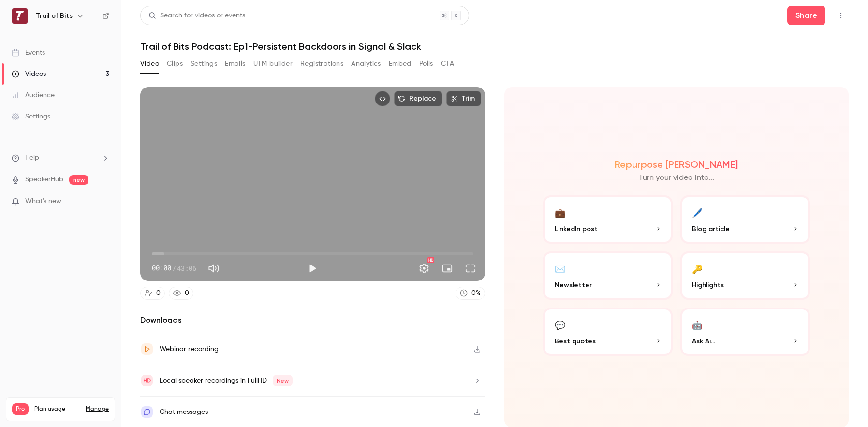  Describe the element at coordinates (745, 276) in the screenshot. I see `button: 🔑Highlights` at that location.